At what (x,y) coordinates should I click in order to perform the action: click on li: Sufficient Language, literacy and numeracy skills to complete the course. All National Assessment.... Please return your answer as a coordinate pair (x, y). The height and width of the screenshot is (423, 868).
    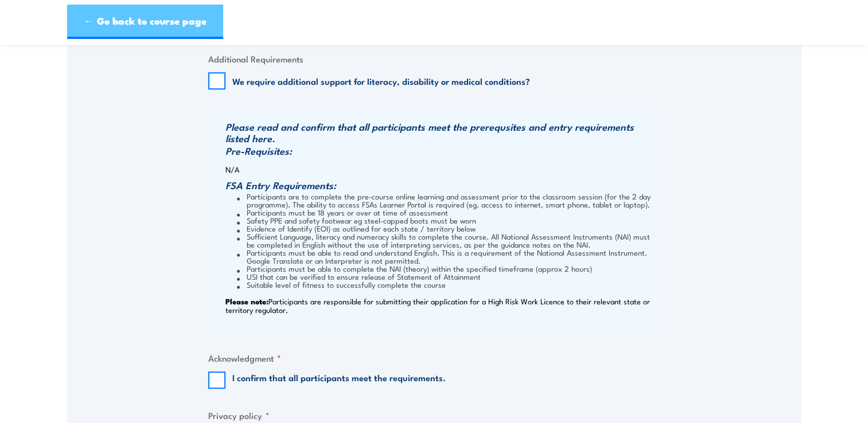
    Looking at the image, I should click on (447, 240).